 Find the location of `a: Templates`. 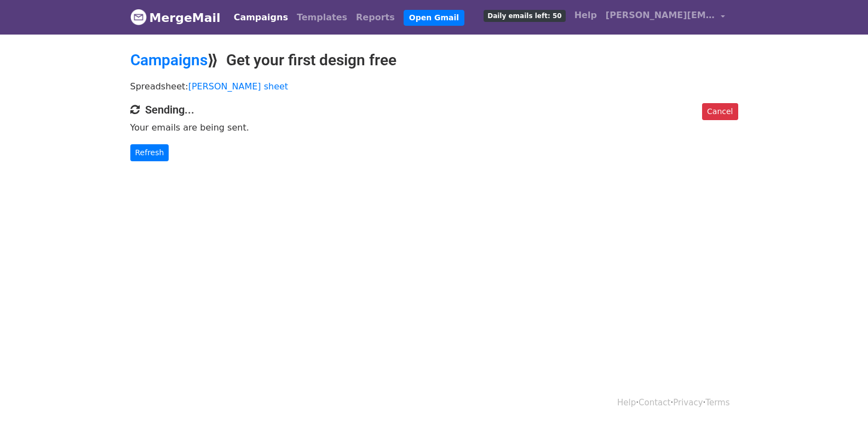

a: Templates is located at coordinates (322, 18).